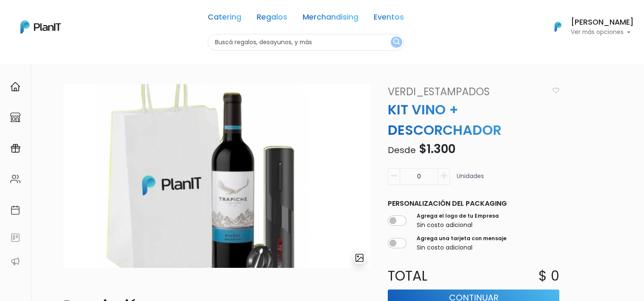 This screenshot has width=644, height=301. I want to click on img: home-e721727adea9d79c4d83392d1f703f7f8bce08238fde08b1acbfd93340b81755.svg, so click(15, 86).